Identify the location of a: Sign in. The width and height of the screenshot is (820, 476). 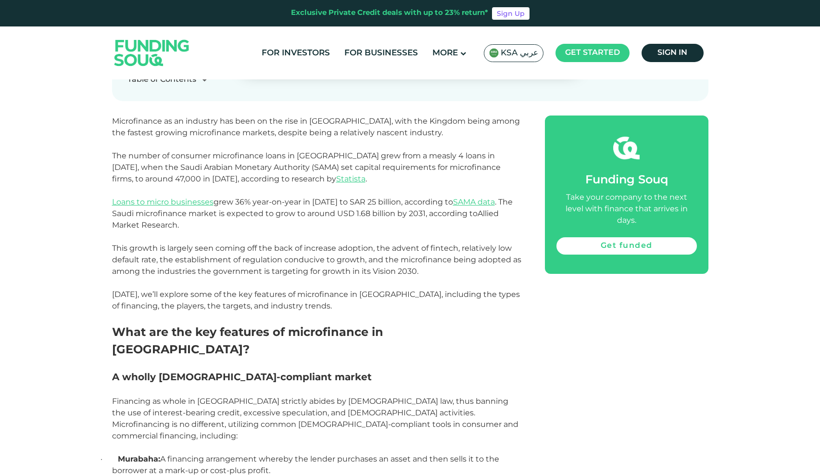
(672, 53).